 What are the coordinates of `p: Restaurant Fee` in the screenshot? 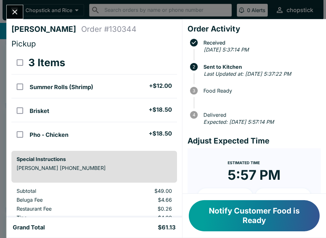 It's located at (58, 209).